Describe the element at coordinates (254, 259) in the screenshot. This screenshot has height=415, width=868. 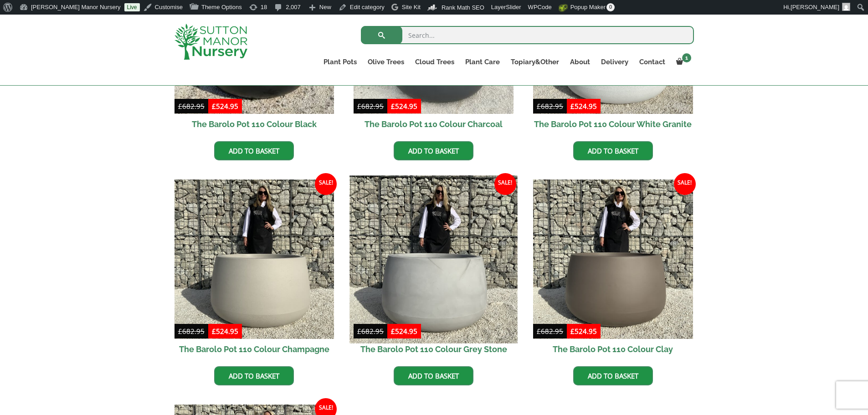
I see `img: The Barolo Pot 110 Colour Champagne` at that location.